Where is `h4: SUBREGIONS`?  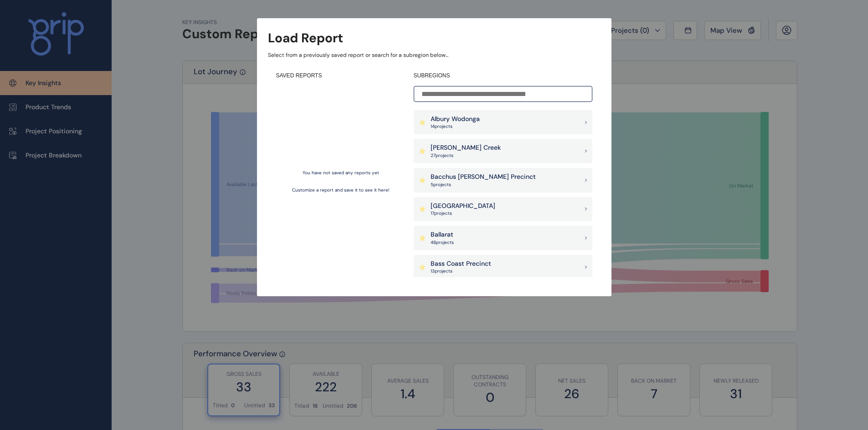
h4: SUBREGIONS is located at coordinates (503, 76).